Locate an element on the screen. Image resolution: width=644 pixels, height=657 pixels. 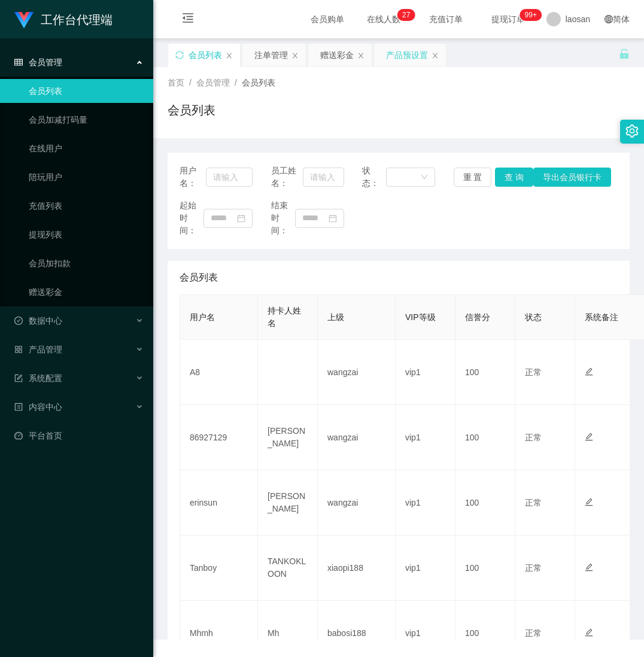
button: 重 置 is located at coordinates (473, 177).